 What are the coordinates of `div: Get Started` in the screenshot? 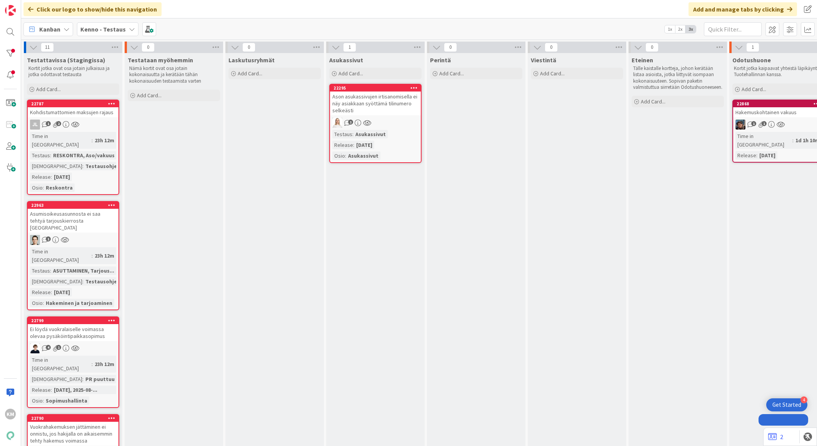 It's located at (787, 405).